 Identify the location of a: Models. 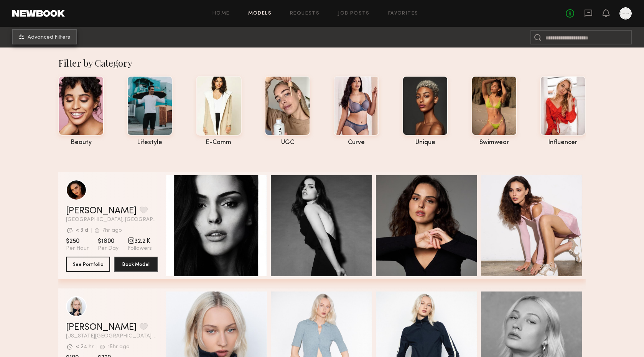
(260, 13).